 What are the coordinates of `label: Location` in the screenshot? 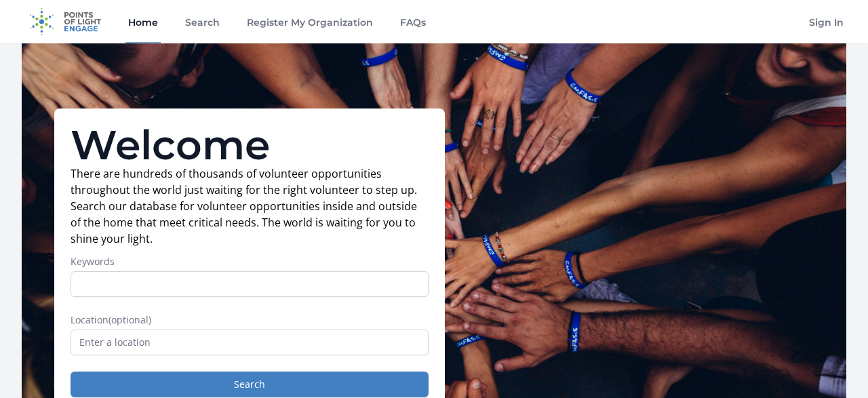 It's located at (249, 319).